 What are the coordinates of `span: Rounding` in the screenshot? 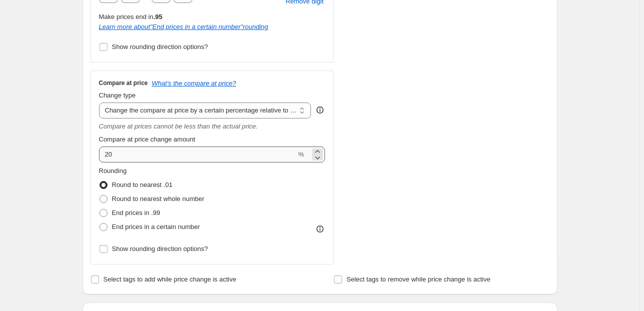 It's located at (113, 171).